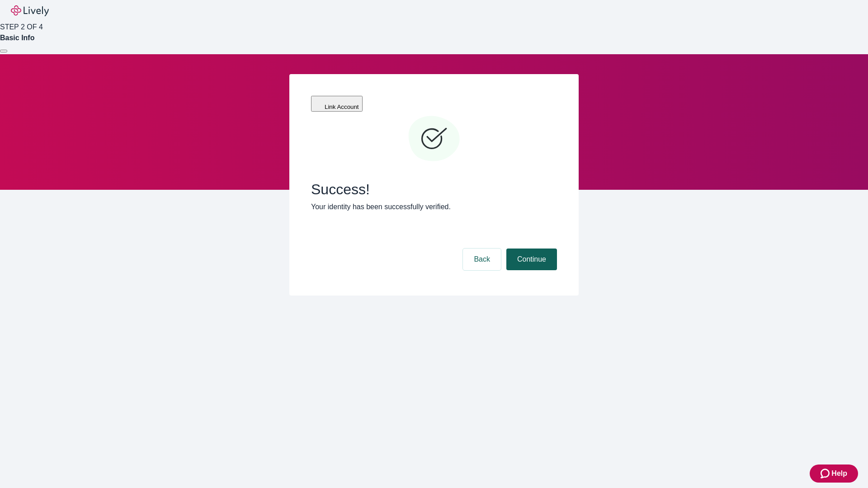  What do you see at coordinates (826, 473) in the screenshot?
I see `svg: Zendesk support icon` at bounding box center [826, 473].